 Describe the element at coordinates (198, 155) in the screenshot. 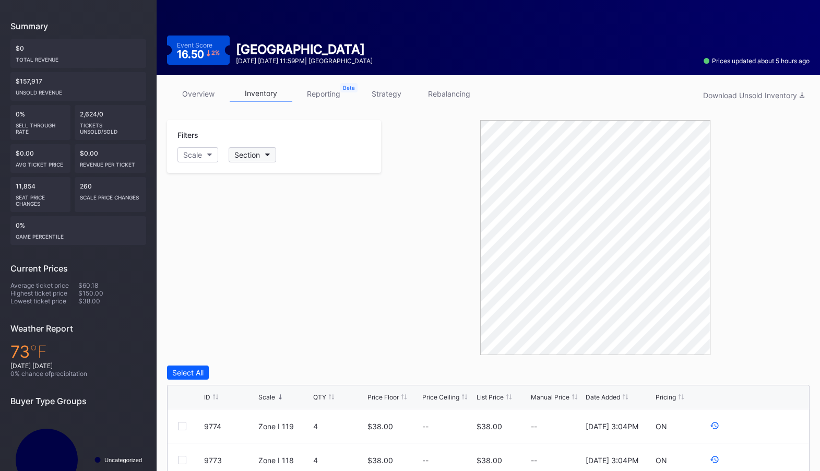

I see `button: Scale` at that location.